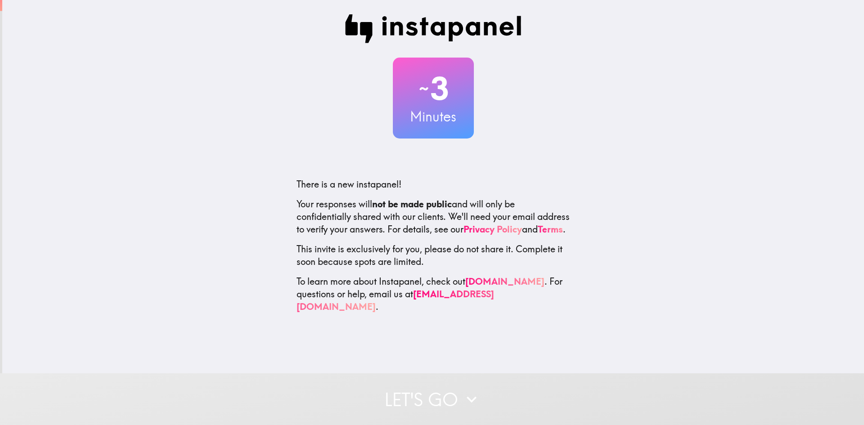 Image resolution: width=864 pixels, height=425 pixels. Describe the element at coordinates (493, 229) in the screenshot. I see `a: Privacy Policy` at that location.